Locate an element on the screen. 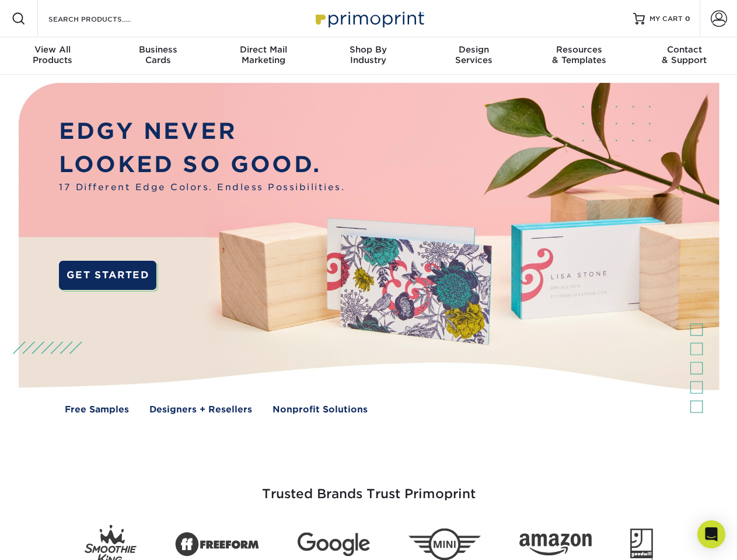 Image resolution: width=737 pixels, height=560 pixels. span: Business is located at coordinates (158, 49).